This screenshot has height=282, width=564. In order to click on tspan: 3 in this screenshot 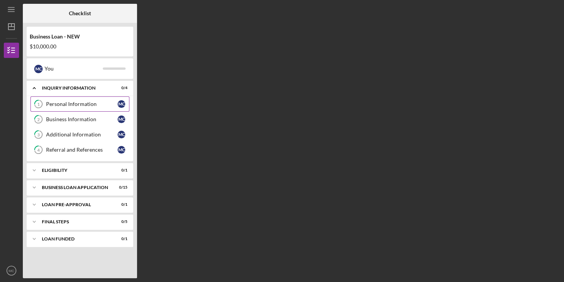, I will do `click(38, 134)`.